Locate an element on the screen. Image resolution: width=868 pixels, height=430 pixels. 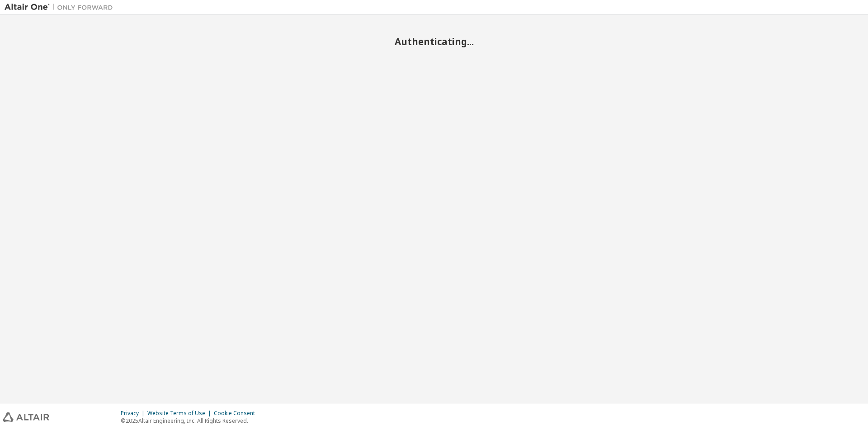
div: Privacy is located at coordinates (134, 414).